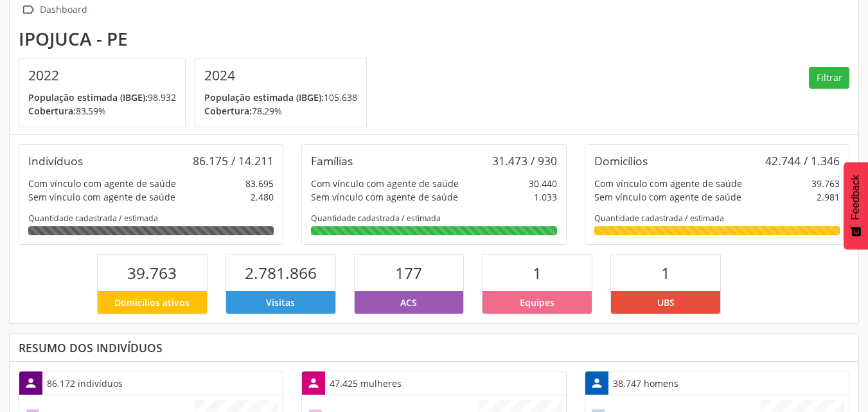 The image size is (868, 412). I want to click on div: 30.440, so click(543, 184).